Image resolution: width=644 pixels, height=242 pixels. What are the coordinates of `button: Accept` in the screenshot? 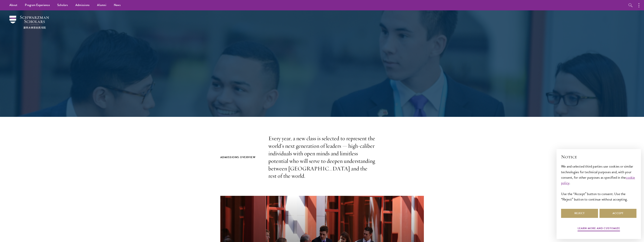 It's located at (618, 213).